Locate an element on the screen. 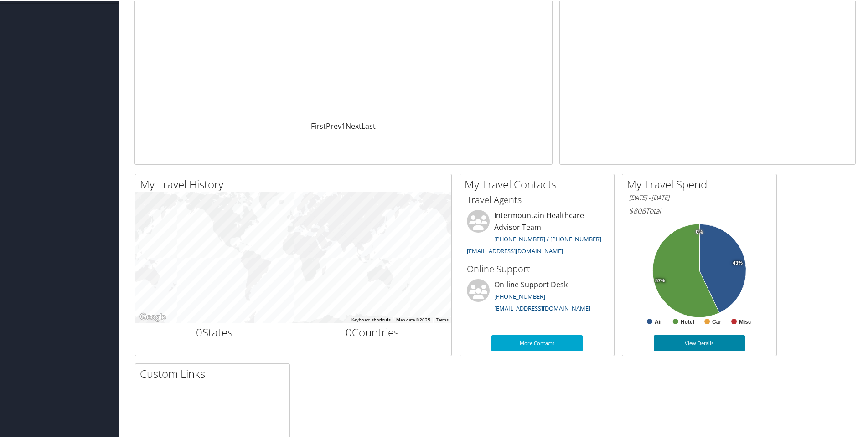 The image size is (868, 438). a: Prev is located at coordinates (333, 125).